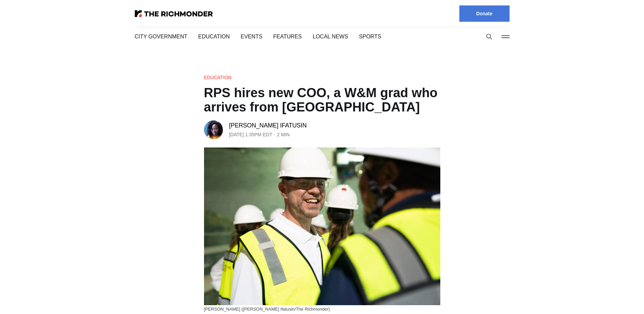 This screenshot has height=314, width=644. I want to click on img: The Richmonder, so click(174, 13).